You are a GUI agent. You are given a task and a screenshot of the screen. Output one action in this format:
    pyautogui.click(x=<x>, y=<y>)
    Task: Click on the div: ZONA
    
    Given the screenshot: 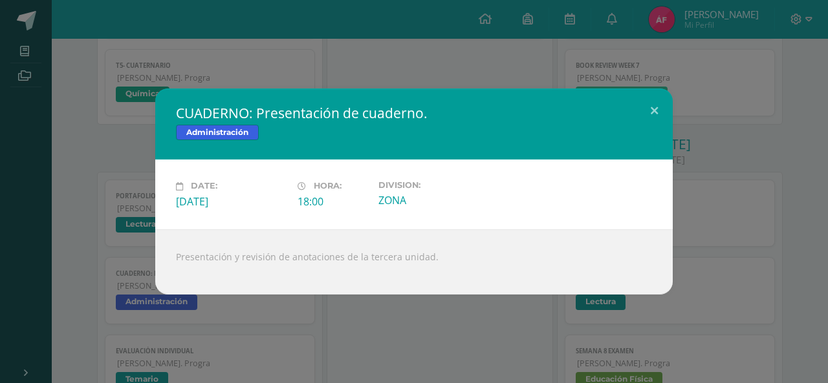 What is the action you would take?
    pyautogui.click(x=434, y=200)
    